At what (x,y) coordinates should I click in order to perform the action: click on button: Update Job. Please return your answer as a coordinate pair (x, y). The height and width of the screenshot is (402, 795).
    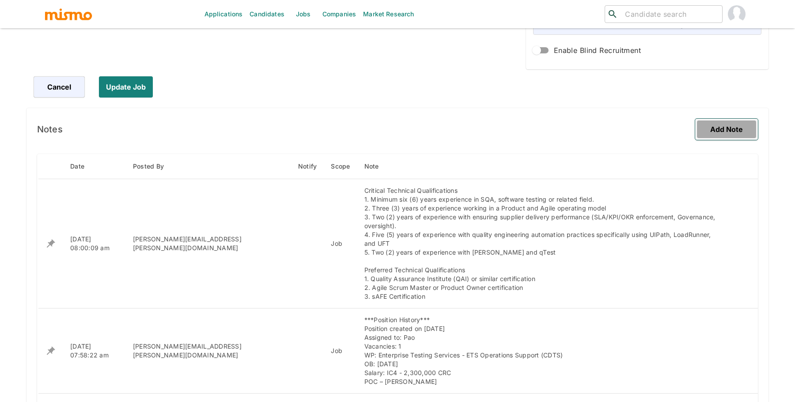
    Looking at the image, I should click on (126, 87).